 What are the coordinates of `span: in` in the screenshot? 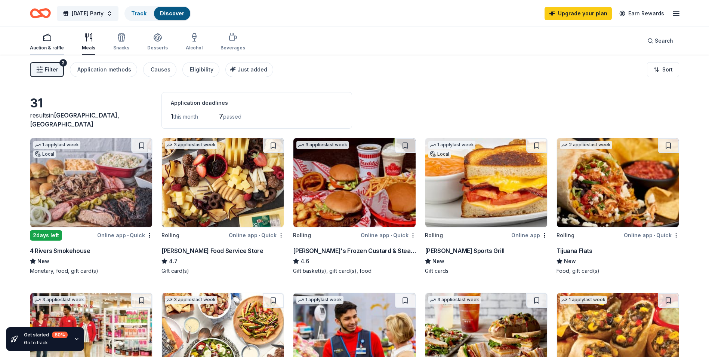 It's located at (74, 120).